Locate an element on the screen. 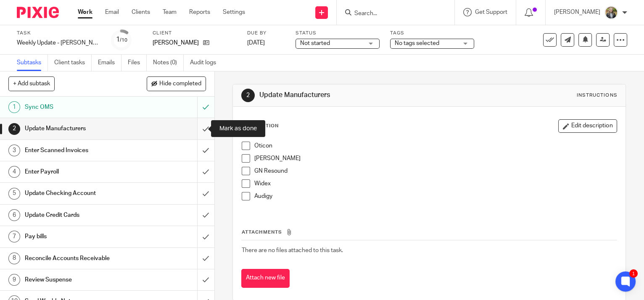  div: 8 is located at coordinates (14, 259).